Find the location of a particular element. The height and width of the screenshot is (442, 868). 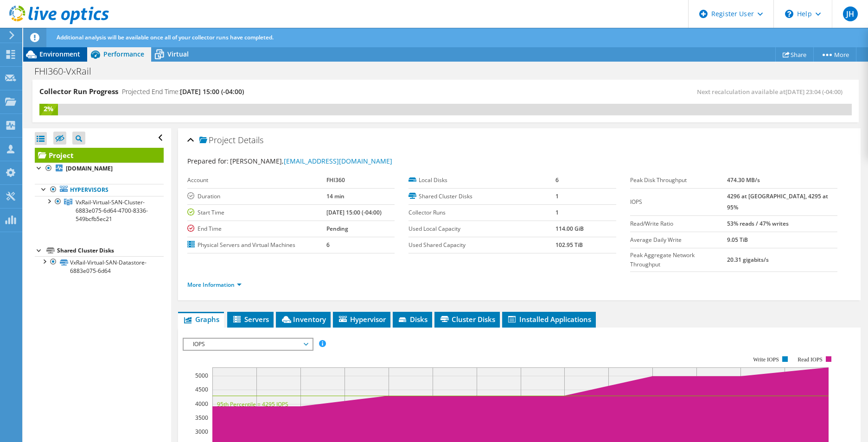

span: Cluster Disks is located at coordinates (467, 320).